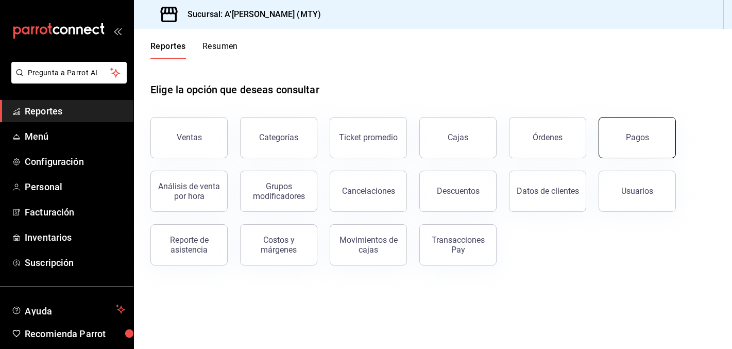 This screenshot has width=732, height=349. What do you see at coordinates (368, 137) in the screenshot?
I see `div: Ticket promedio` at bounding box center [368, 137].